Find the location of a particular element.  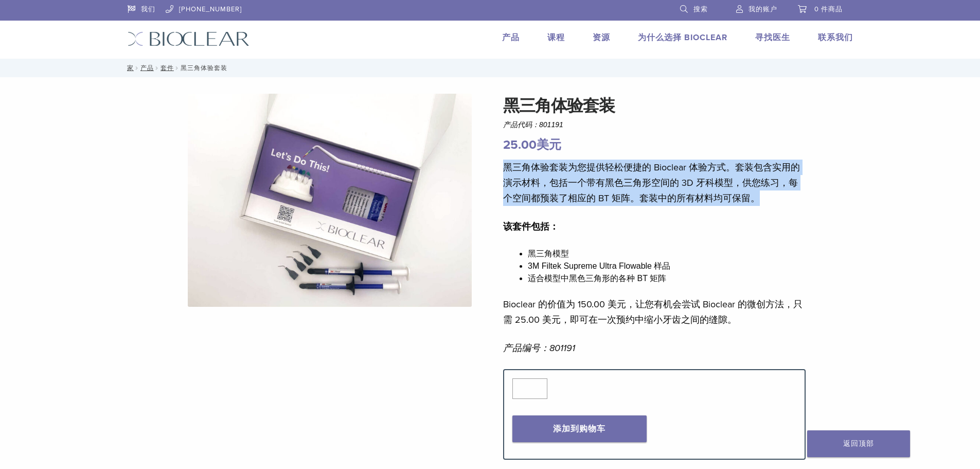

font: 我的账户 is located at coordinates (763, 9).